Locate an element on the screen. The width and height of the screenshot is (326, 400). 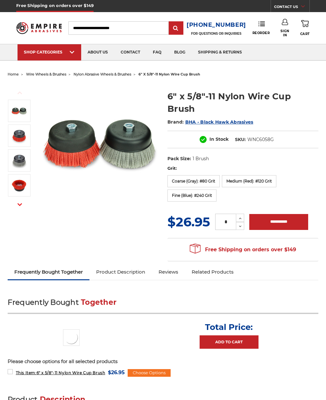
a: Related Products is located at coordinates (213, 272).